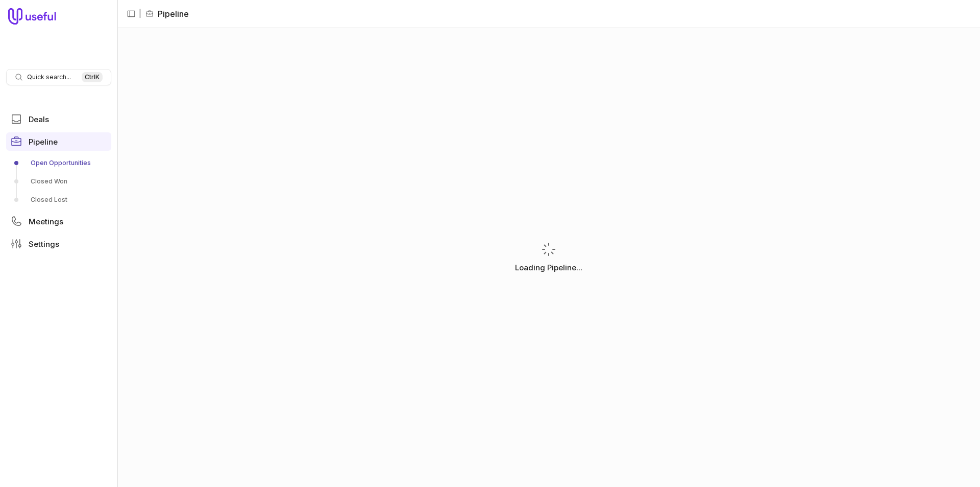 This screenshot has width=980, height=487. What do you see at coordinates (58, 244) in the screenshot?
I see `a: Settings` at bounding box center [58, 244].